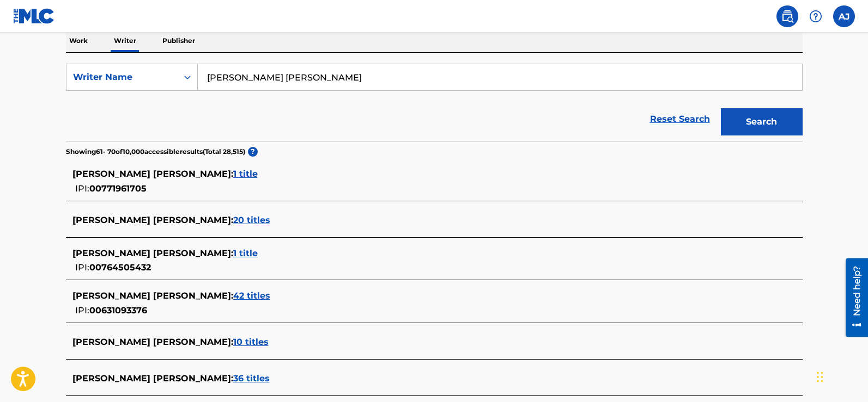 This screenshot has width=868, height=402. Describe the element at coordinates (251, 342) in the screenshot. I see `span: 10 titles` at that location.